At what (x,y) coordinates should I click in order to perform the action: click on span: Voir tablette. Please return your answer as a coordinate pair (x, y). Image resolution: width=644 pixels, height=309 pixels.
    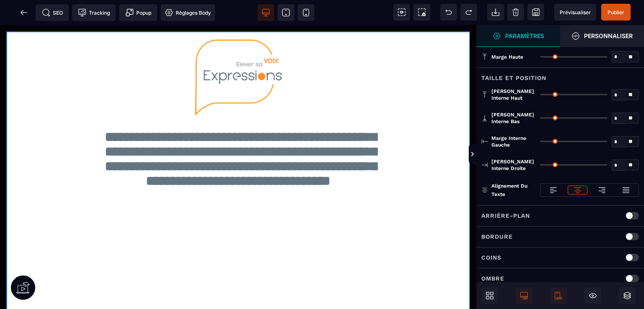
    Looking at the image, I should click on (286, 13).